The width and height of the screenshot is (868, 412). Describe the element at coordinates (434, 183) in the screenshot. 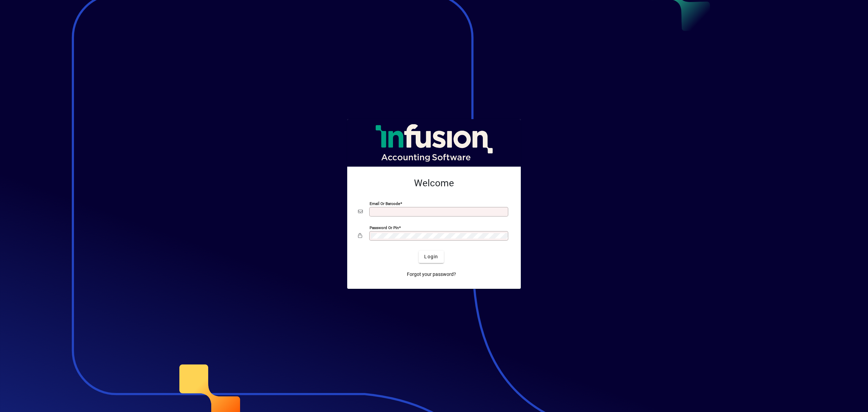

I see `h2: Welcome` at that location.